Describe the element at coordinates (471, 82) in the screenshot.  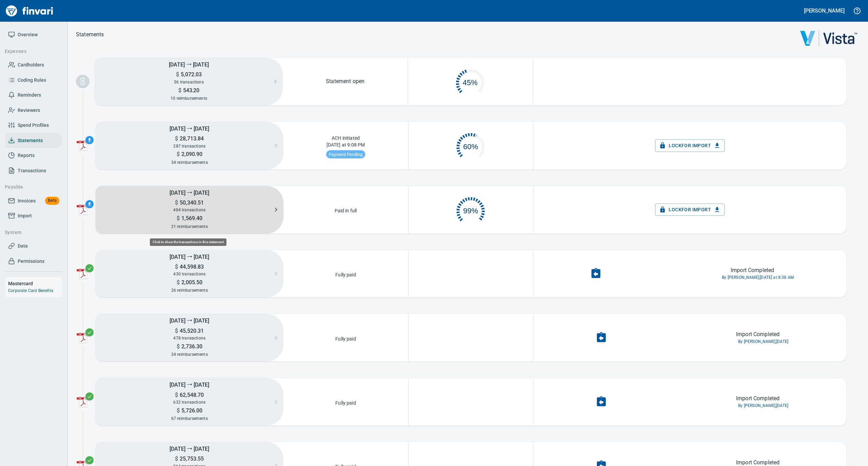
I see `button: 45%` at that location.